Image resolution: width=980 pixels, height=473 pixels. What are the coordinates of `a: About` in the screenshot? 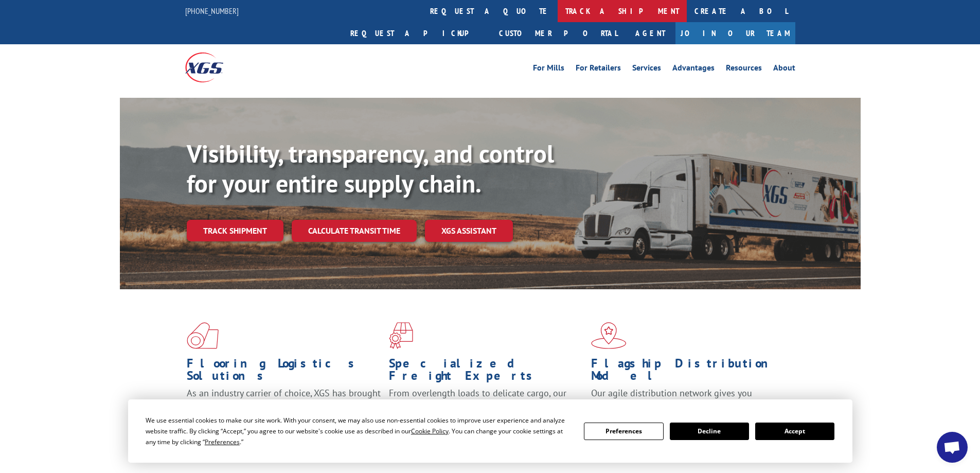 It's located at (784, 70).